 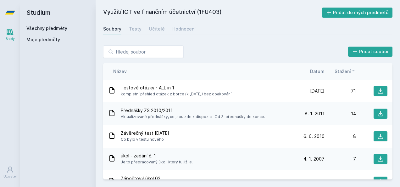 What do you see at coordinates (43, 40) in the screenshot?
I see `span: Moje předměty` at bounding box center [43, 40].